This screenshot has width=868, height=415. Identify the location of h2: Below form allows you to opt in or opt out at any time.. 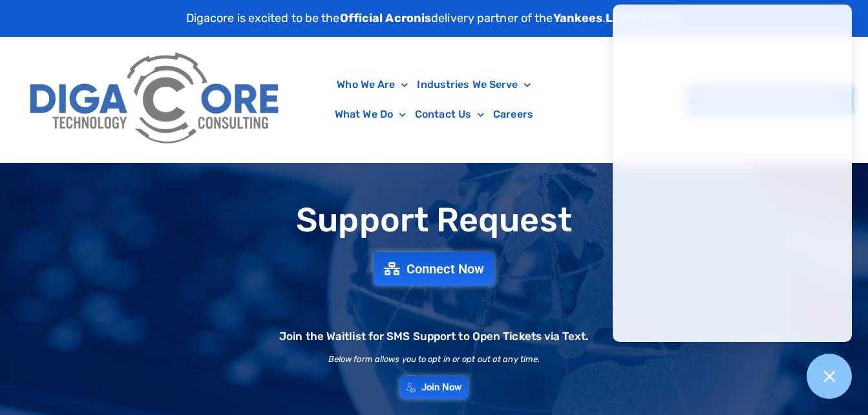
(434, 359).